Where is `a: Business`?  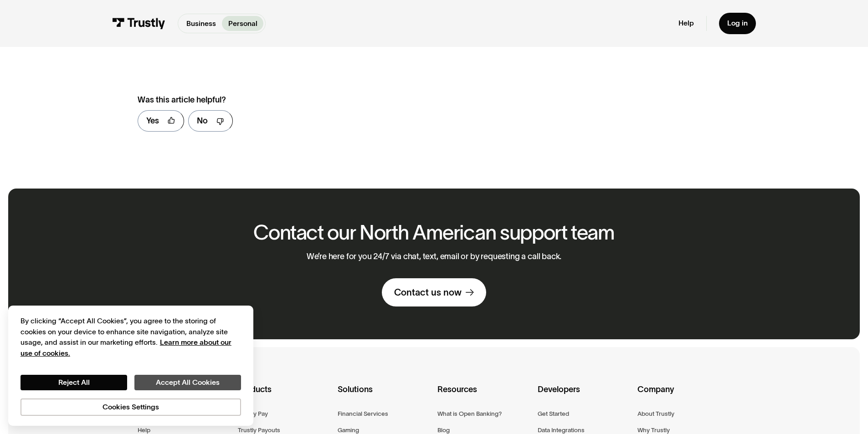
a: Business is located at coordinates (201, 24).